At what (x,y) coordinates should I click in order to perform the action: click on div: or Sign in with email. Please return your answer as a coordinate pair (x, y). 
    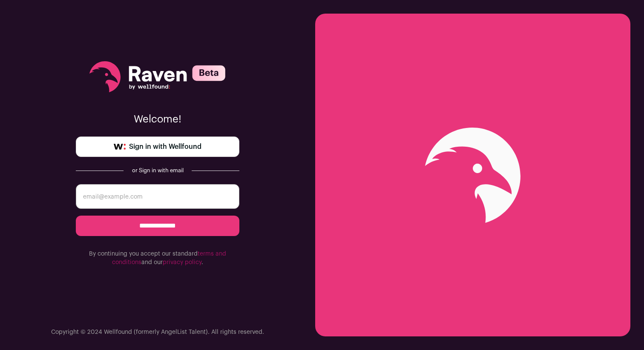
    Looking at the image, I should click on (158, 171).